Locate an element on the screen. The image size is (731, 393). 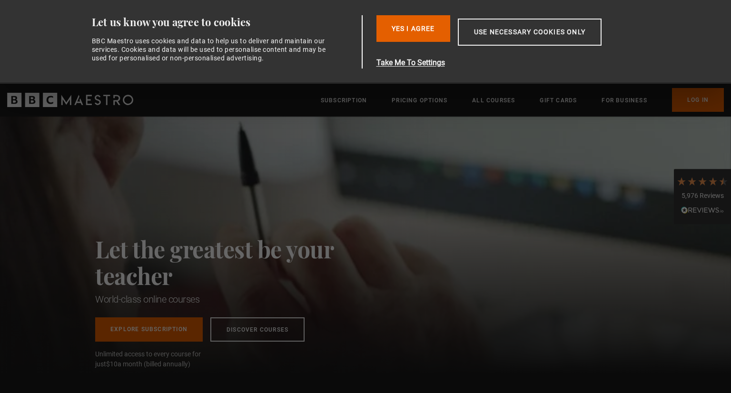
svg: BBC Maestro is located at coordinates (70, 100).